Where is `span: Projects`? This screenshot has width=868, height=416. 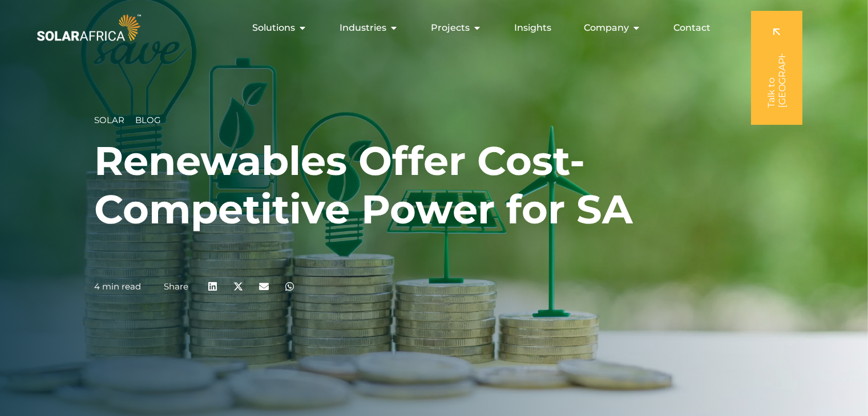
span: Projects is located at coordinates (450, 28).